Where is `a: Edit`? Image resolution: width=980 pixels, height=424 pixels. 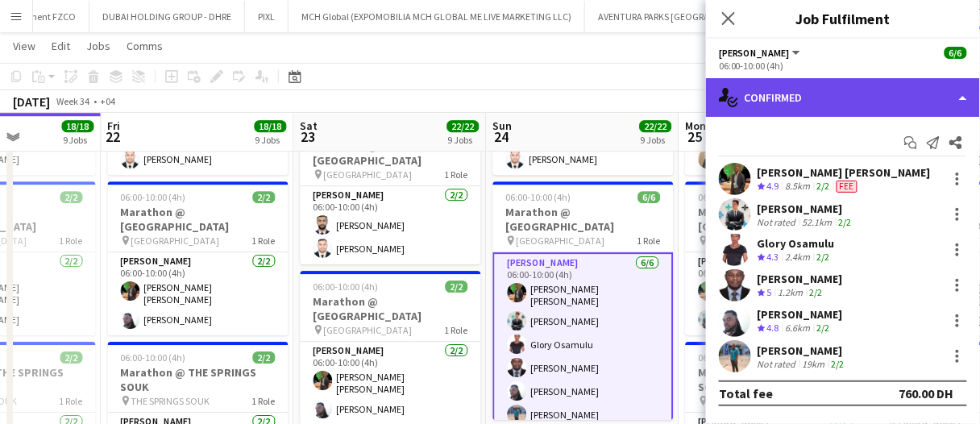 a: Edit is located at coordinates (60, 46).